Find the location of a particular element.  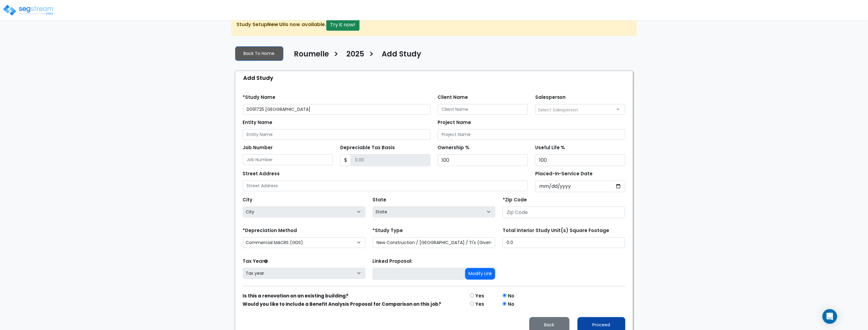

input: total square foot is located at coordinates (564, 243).